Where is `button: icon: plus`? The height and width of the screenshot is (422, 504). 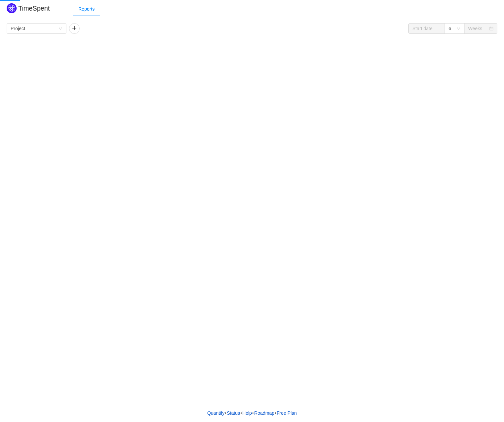
button: icon: plus is located at coordinates (75, 28).